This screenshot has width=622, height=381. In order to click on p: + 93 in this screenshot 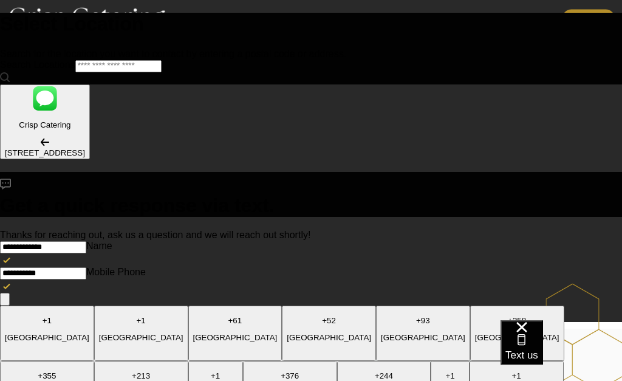, I will do `click(423, 320)`.